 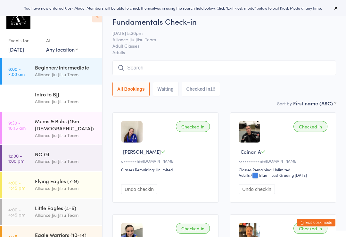 I want to click on div: First name (ASC), so click(x=315, y=103).